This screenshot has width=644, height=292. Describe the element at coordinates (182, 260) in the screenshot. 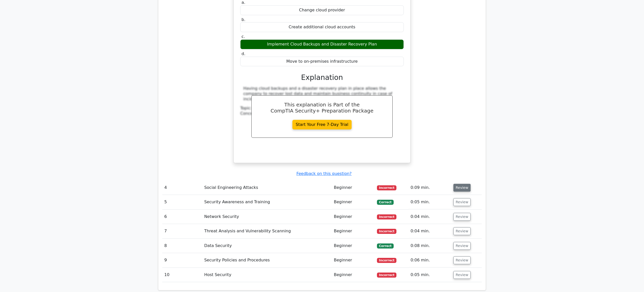

I see `td: 9` at that location.